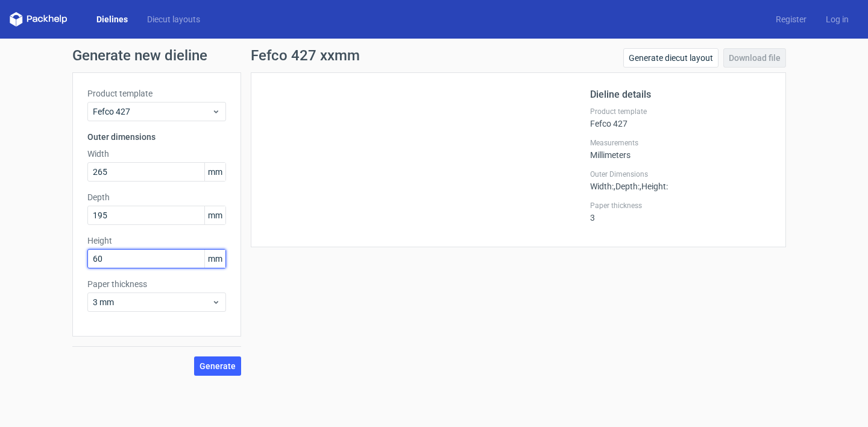 This screenshot has width=868, height=427. What do you see at coordinates (152, 302) in the screenshot?
I see `span: 3 mm` at bounding box center [152, 302].